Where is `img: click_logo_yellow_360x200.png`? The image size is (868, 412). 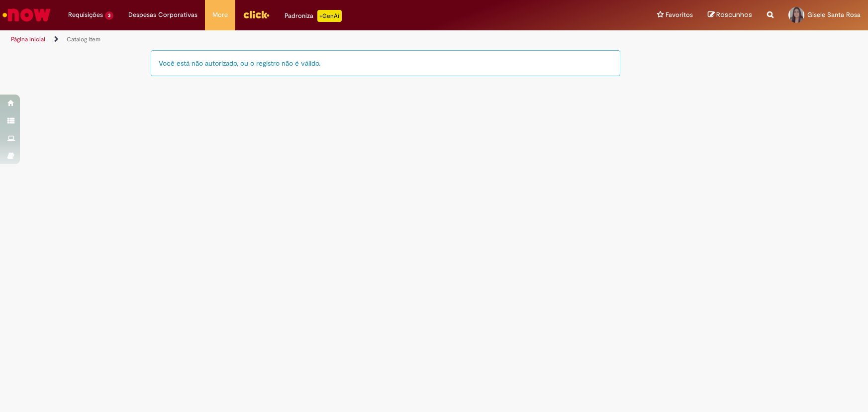 img: click_logo_yellow_360x200.png is located at coordinates (256, 15).